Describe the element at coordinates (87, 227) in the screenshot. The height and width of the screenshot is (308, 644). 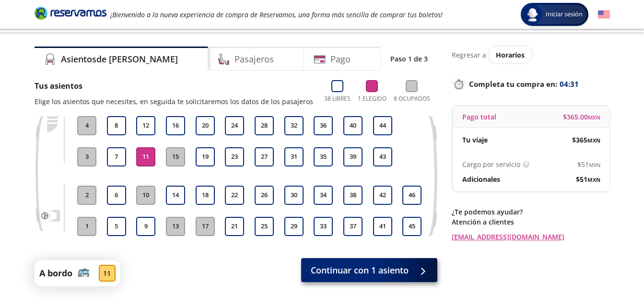
I see `button: 1` at that location.